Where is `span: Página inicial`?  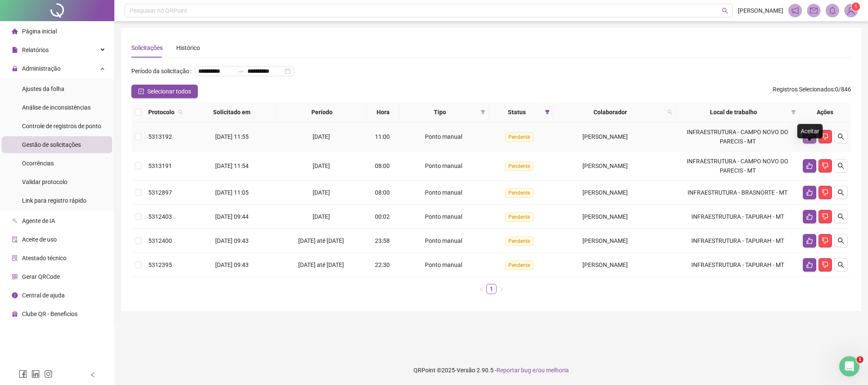 span: Página inicial is located at coordinates (40, 32).